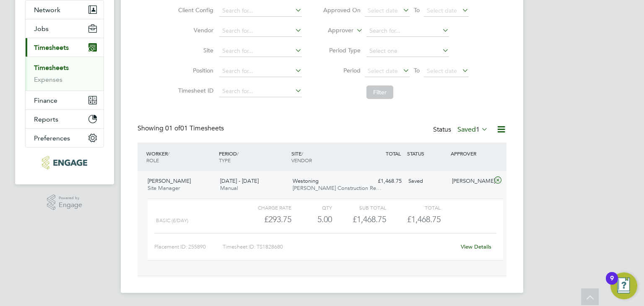 Image resolution: width=644 pixels, height=306 pixels. I want to click on div: Sub Total, so click(359, 208).